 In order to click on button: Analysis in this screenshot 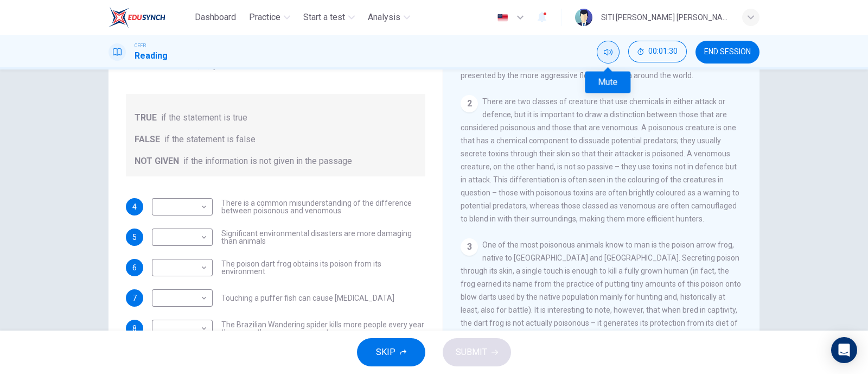, I will do `click(389, 17)`.